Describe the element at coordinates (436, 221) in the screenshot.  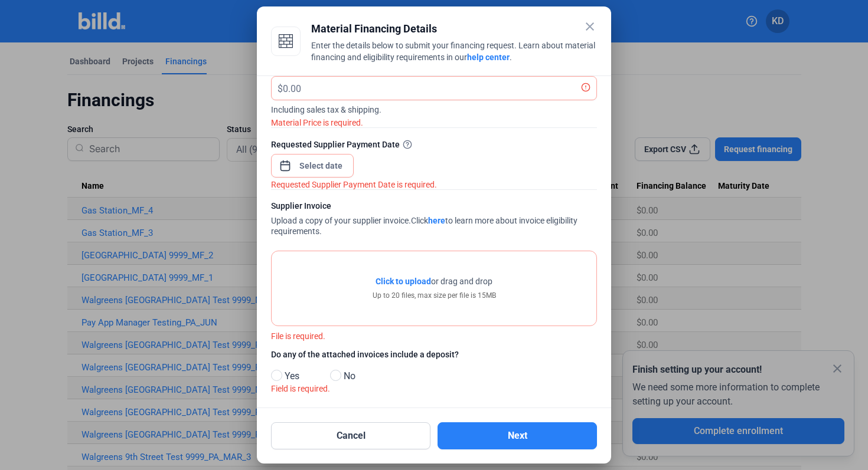
I see `a: here` at that location.